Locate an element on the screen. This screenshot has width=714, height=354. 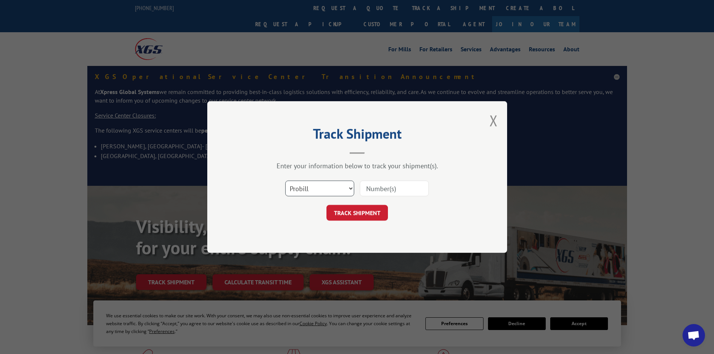
h2: Track Shipment is located at coordinates (357, 136).